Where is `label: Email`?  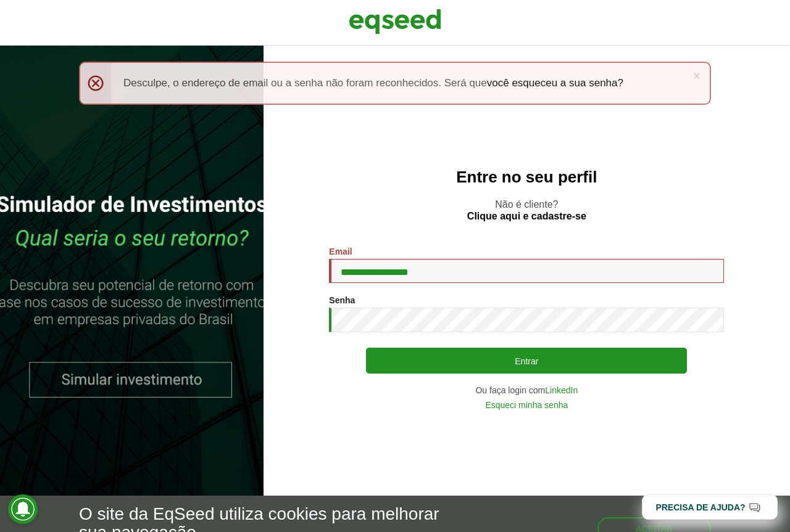 label: Email is located at coordinates (340, 251).